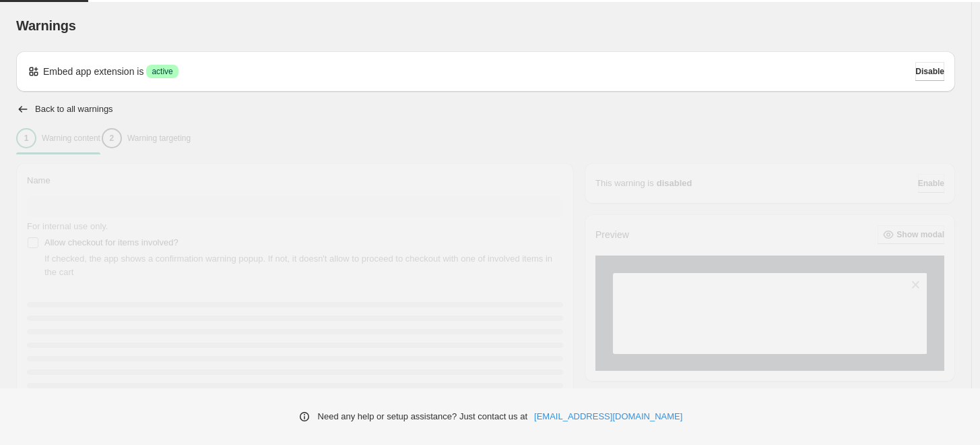  I want to click on h2: Back to all warnings, so click(74, 109).